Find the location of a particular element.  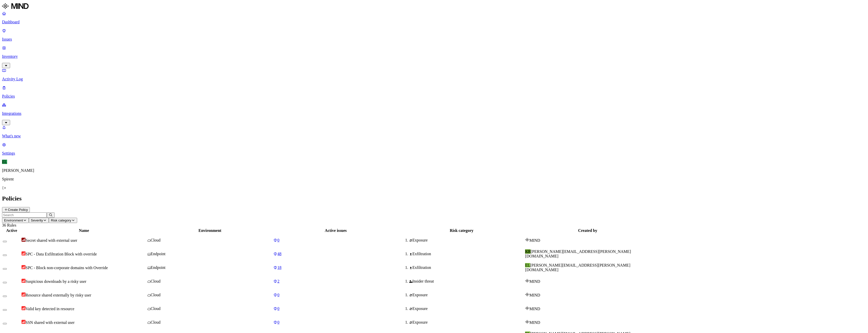

div: Name is located at coordinates (84, 231).